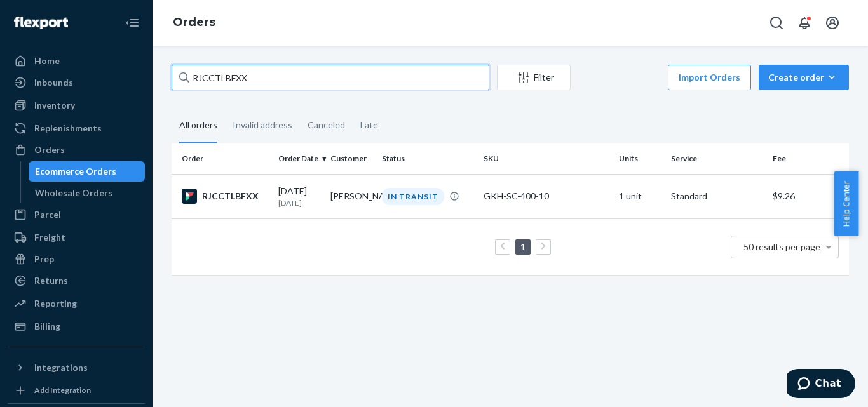  What do you see at coordinates (76, 391) in the screenshot?
I see `a: Add Integration` at bounding box center [76, 391].